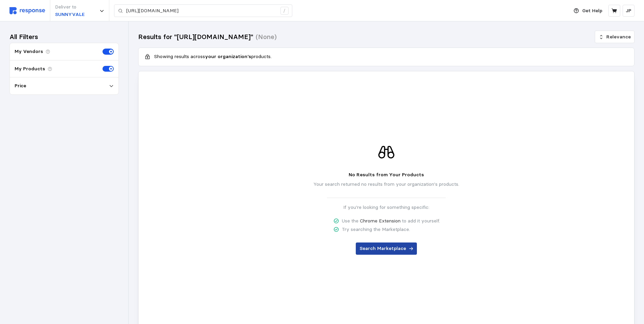 This screenshot has height=324, width=644. Describe the element at coordinates (29, 52) in the screenshot. I see `p: My Vendors` at that location.